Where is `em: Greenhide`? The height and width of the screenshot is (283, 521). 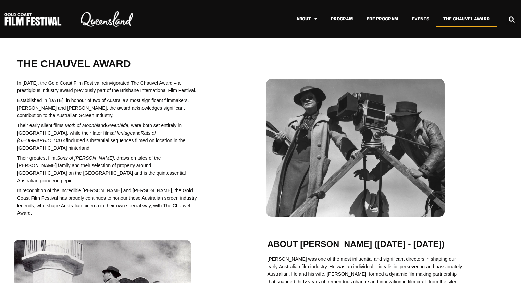 em: Greenhide is located at coordinates (117, 125).